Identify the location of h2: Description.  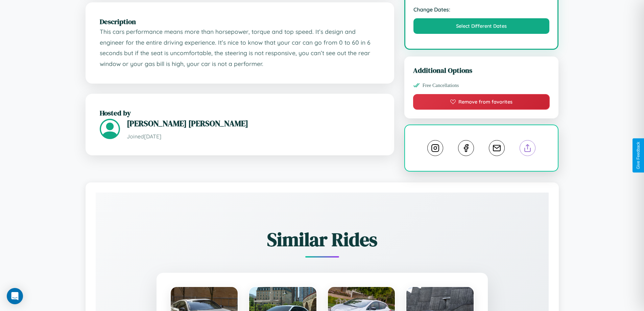
(240, 22).